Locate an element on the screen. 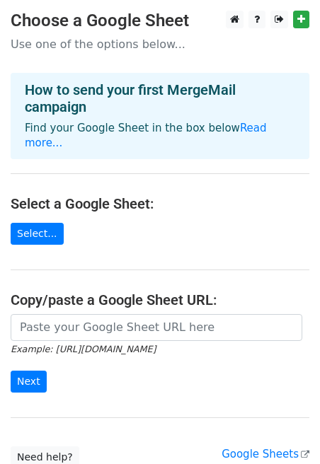 This screenshot has height=464, width=320. a: Google Sheets is located at coordinates (265, 454).